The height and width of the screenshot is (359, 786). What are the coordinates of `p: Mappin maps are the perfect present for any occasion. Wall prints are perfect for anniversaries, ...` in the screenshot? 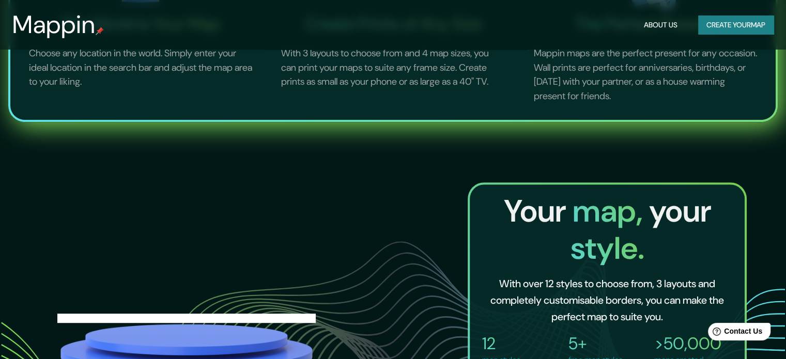 It's located at (646, 75).